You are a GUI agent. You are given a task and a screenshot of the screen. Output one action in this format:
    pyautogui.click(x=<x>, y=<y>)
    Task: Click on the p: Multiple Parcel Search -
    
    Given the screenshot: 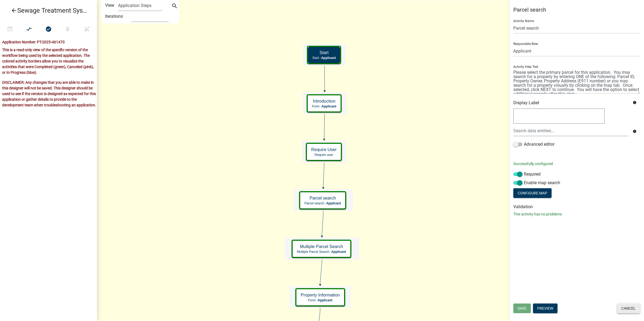 What is the action you would take?
    pyautogui.click(x=321, y=252)
    